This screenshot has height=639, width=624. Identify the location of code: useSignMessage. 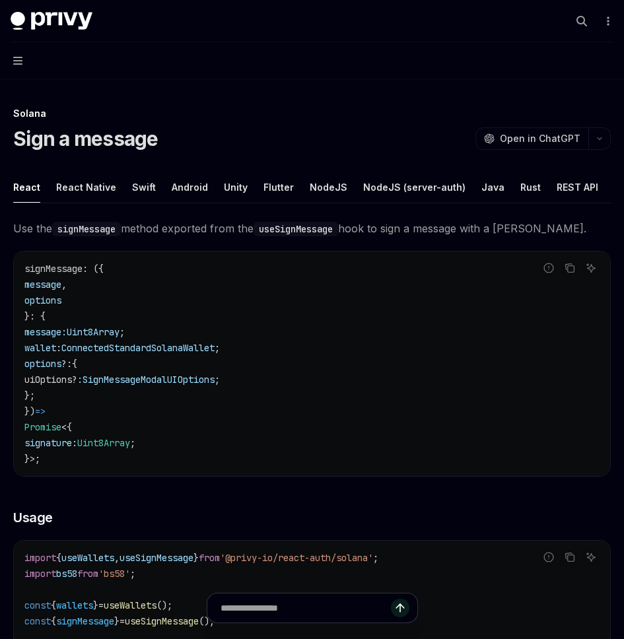
(296, 229).